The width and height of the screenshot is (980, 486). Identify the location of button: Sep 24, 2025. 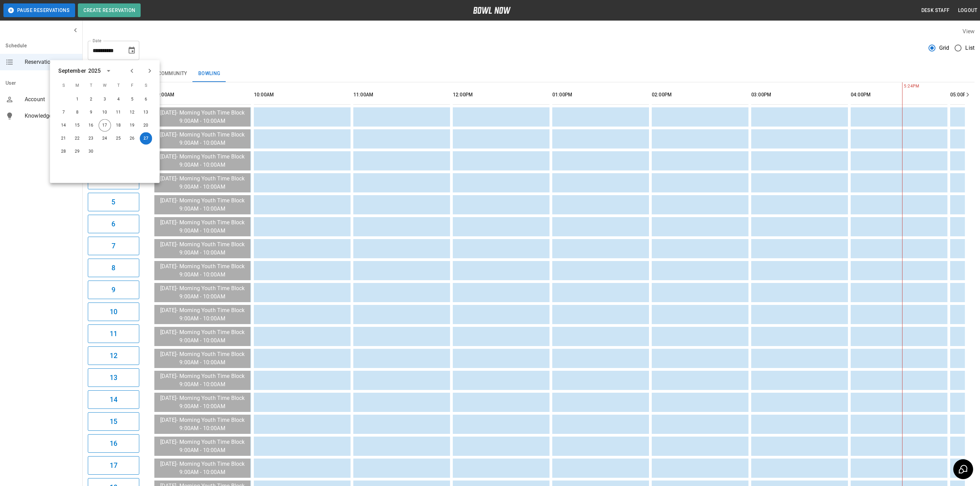
(105, 139).